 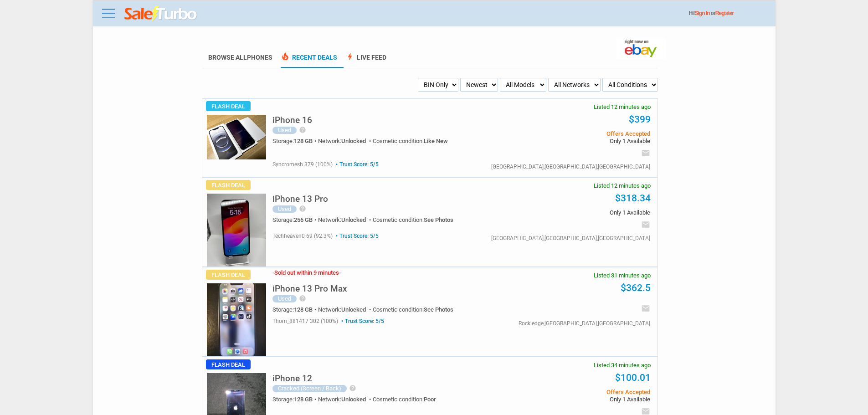 I want to click on h5: iPhone 13 Pro, so click(x=301, y=199).